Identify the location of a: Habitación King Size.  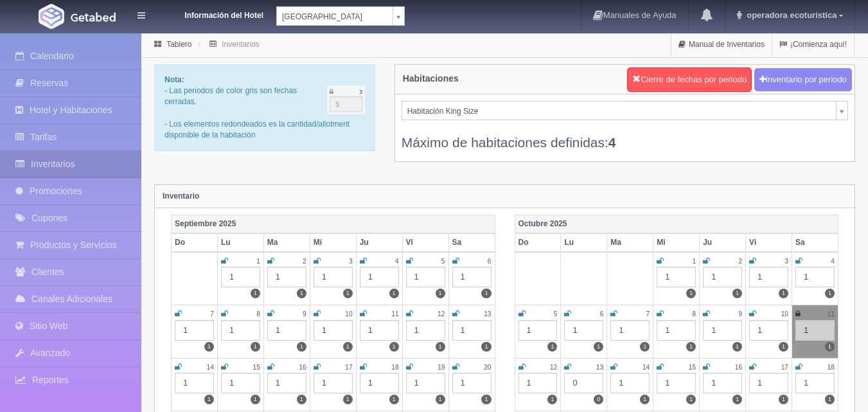
(624, 110).